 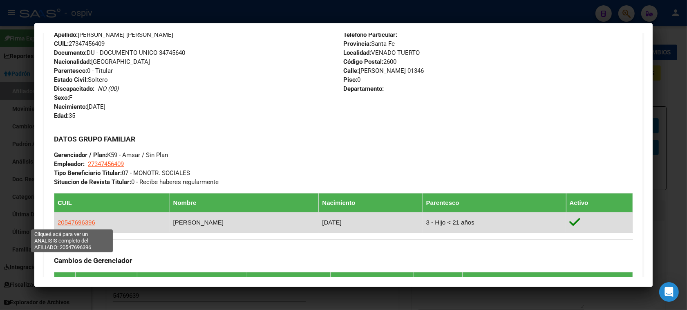 I want to click on strong: Situacion de Revista Titular:, so click(x=92, y=182).